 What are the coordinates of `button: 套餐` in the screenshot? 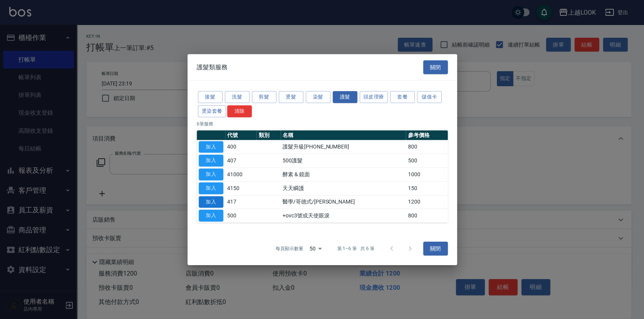 It's located at (402, 97).